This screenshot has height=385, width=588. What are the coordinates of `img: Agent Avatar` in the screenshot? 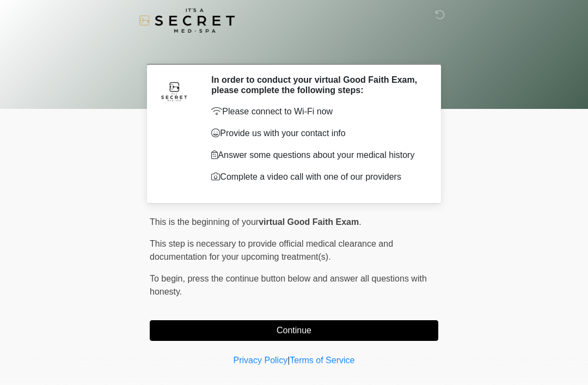 It's located at (174, 91).